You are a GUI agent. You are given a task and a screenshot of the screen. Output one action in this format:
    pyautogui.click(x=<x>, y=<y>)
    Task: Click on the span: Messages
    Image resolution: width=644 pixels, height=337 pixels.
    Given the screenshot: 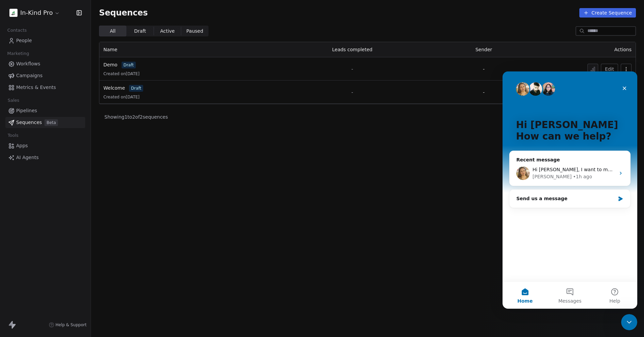 What is the action you would take?
    pyautogui.click(x=67, y=229)
    